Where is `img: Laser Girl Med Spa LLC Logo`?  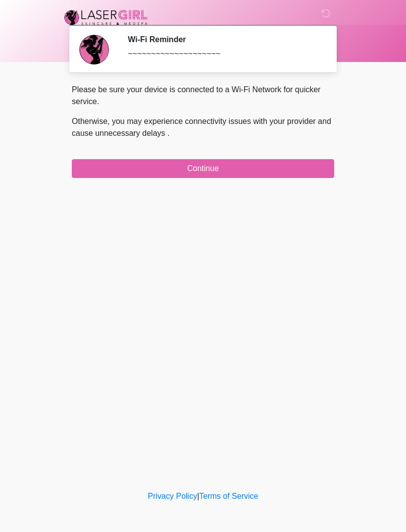
img: Laser Girl Med Spa LLC Logo is located at coordinates (106, 17).